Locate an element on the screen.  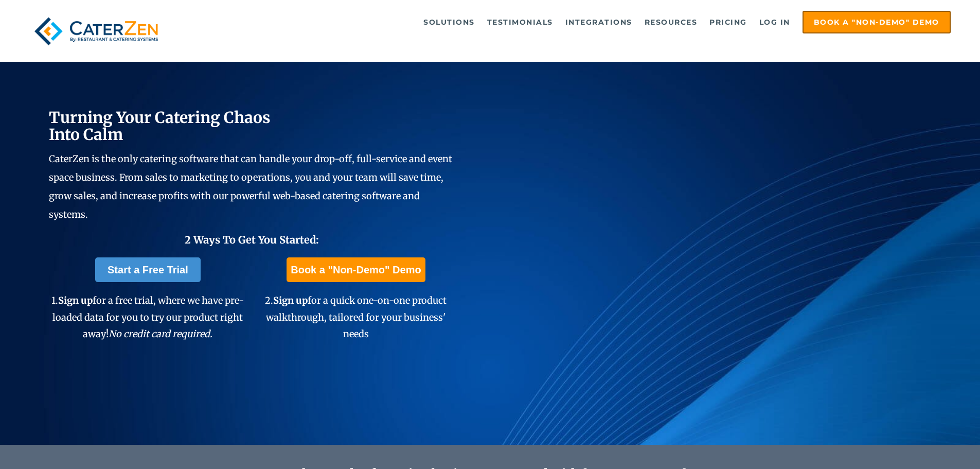
a: Start a Free Trial is located at coordinates (147, 270).